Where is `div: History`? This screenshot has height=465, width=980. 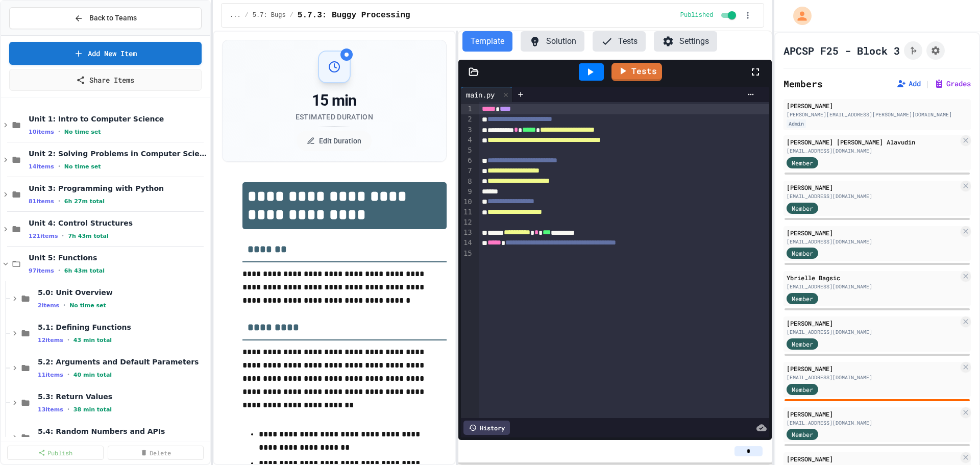
div: History is located at coordinates (487, 427).